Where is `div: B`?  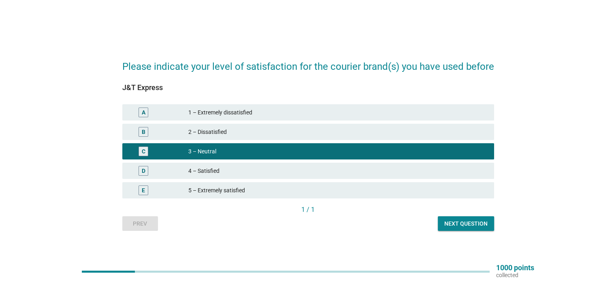
div: B is located at coordinates (143, 132).